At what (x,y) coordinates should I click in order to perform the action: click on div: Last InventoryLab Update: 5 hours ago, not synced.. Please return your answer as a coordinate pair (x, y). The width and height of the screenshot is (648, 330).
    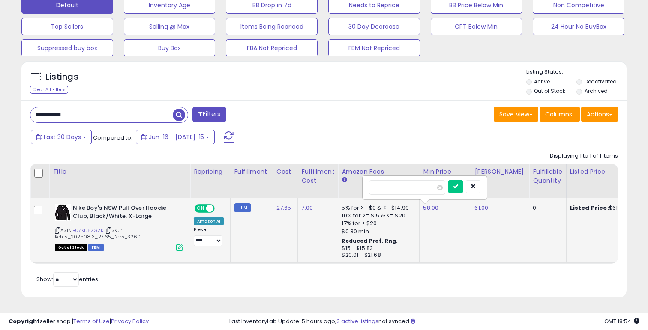
    Looking at the image, I should click on (434, 322).